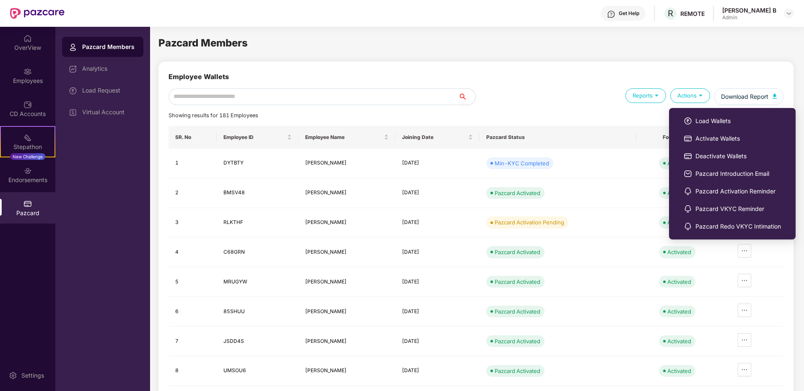 Image resolution: width=804 pixels, height=391 pixels. What do you see at coordinates (192, 223) in the screenshot?
I see `td: 3` at bounding box center [192, 223].